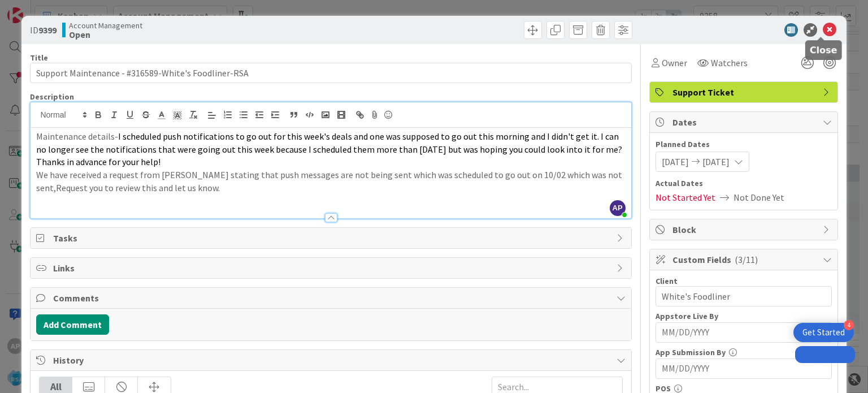 Image resolution: width=868 pixels, height=393 pixels. I want to click on p: Maintenance details-, so click(331, 149).